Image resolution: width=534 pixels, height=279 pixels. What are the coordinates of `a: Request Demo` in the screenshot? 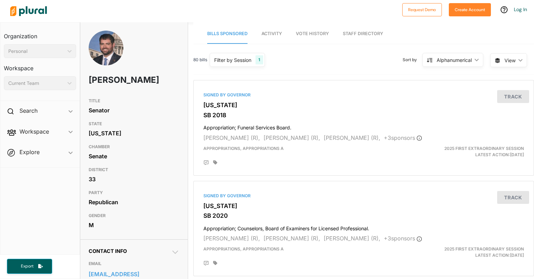 It's located at (422, 9).